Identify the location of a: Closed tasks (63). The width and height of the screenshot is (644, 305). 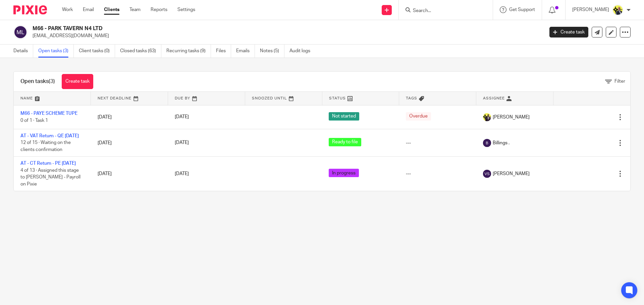
(141, 51).